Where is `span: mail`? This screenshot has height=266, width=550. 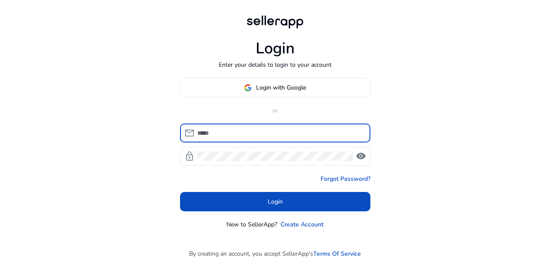
span: mail is located at coordinates (190, 133).